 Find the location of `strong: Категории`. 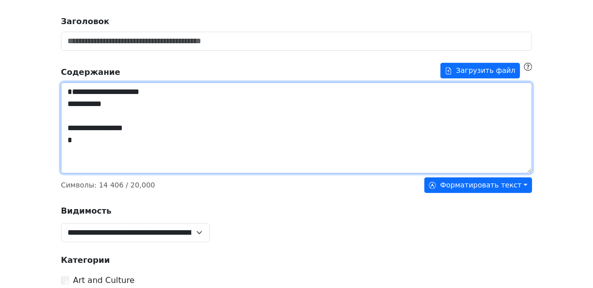

strong: Категории is located at coordinates (85, 260).